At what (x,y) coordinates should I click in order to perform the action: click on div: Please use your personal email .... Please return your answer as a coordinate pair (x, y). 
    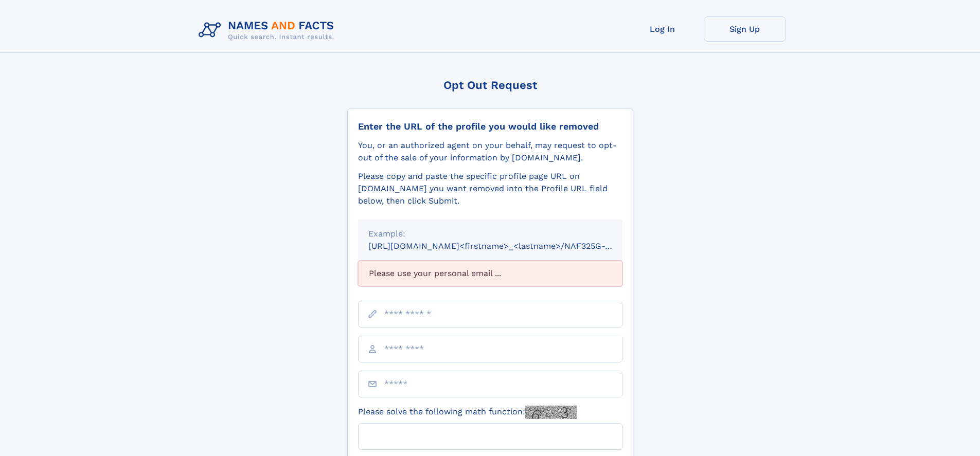
    Looking at the image, I should click on (491, 274).